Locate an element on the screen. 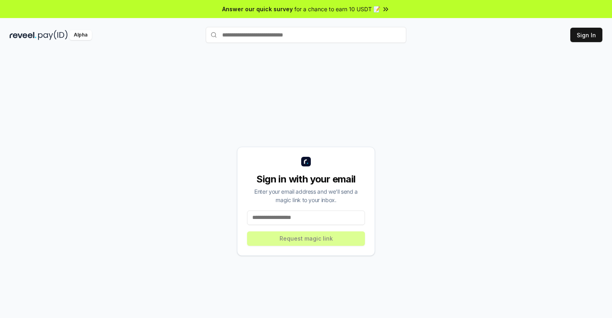 This screenshot has height=318, width=612. img: logo_small is located at coordinates (306, 162).